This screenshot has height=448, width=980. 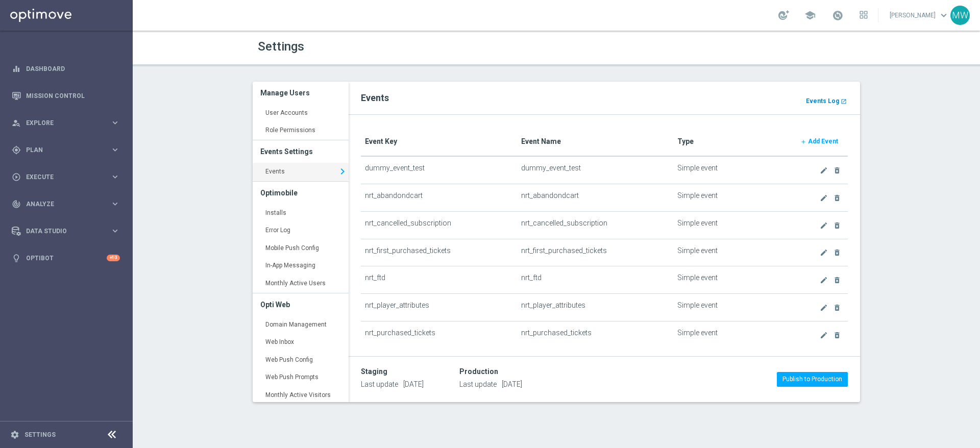 What do you see at coordinates (596, 141) in the screenshot?
I see `th: Event Name` at bounding box center [596, 141].